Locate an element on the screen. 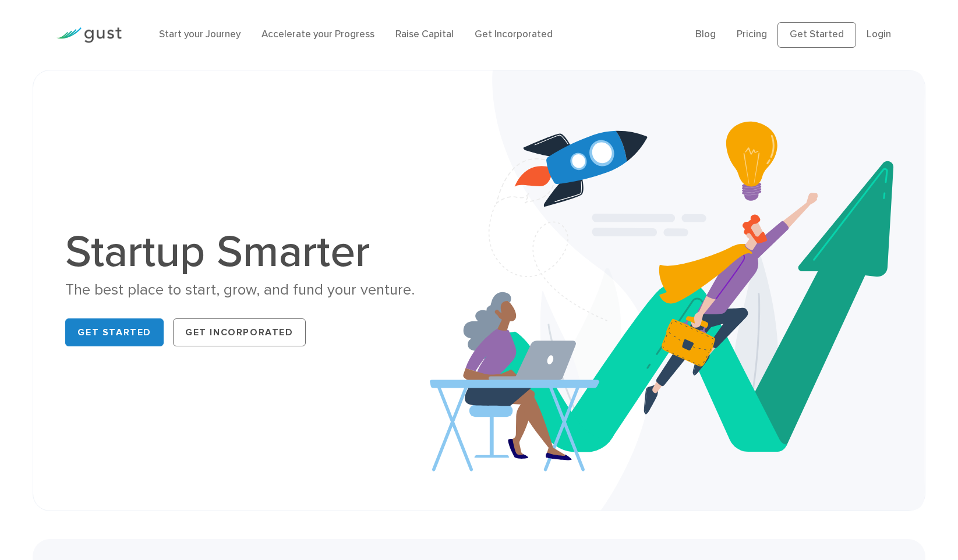  img: Startup Smarter Hero is located at coordinates (678, 290).